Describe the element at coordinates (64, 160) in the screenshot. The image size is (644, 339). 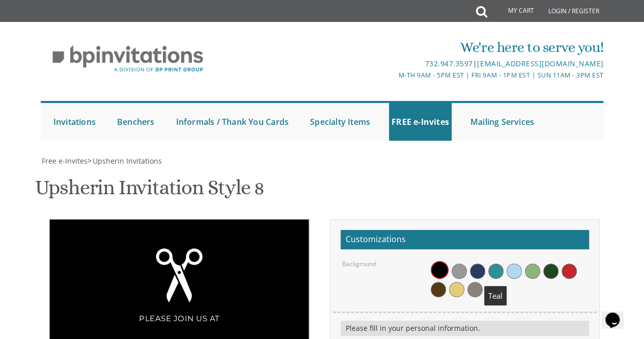
I see `a: Free e-Invites` at that location.